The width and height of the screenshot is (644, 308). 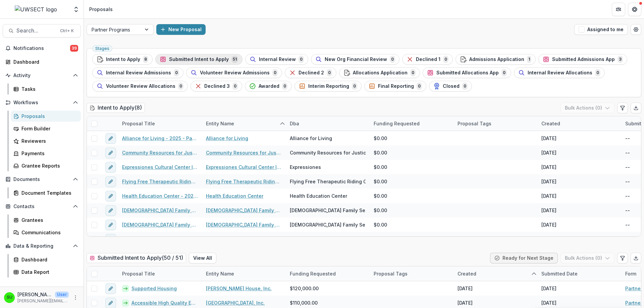 What do you see at coordinates (412, 123) in the screenshot?
I see `div: Funding Requested` at bounding box center [412, 123].